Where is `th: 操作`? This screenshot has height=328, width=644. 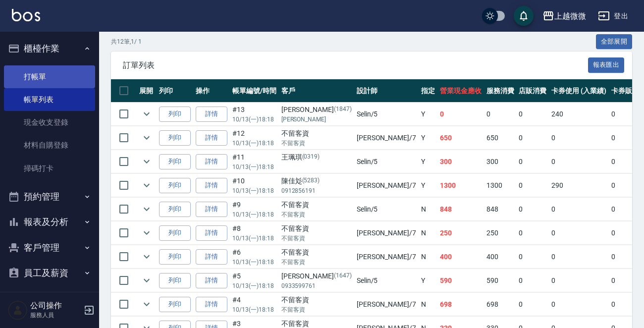
th: 操作 is located at coordinates (211, 91).